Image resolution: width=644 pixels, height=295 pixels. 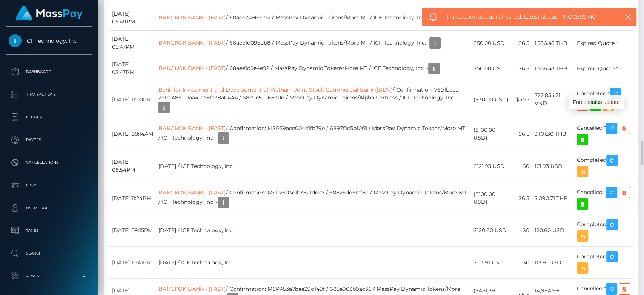 What do you see at coordinates (49, 162) in the screenshot?
I see `a: Cancellations` at bounding box center [49, 162].